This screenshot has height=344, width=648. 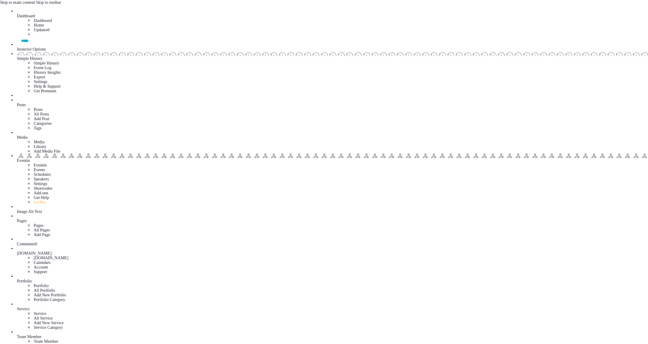 What do you see at coordinates (332, 137) in the screenshot?
I see `div: Media` at bounding box center [332, 137].